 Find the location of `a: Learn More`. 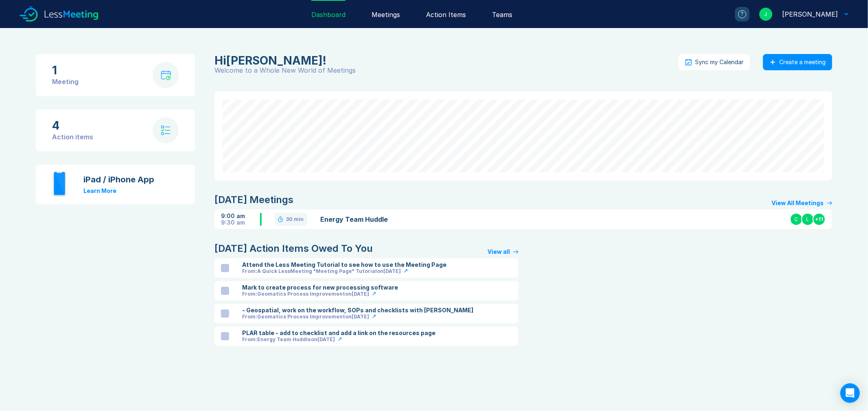

a: Learn More is located at coordinates (100, 190).